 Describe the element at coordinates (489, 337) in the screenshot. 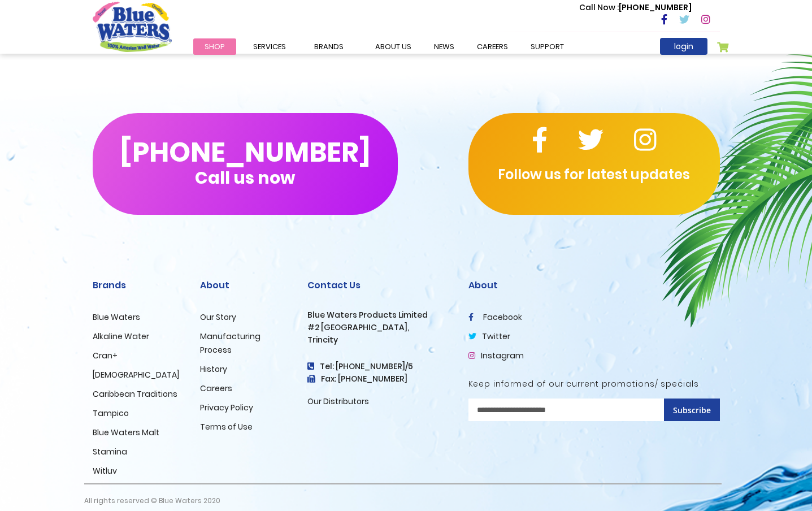

I see `a: twitter` at that location.